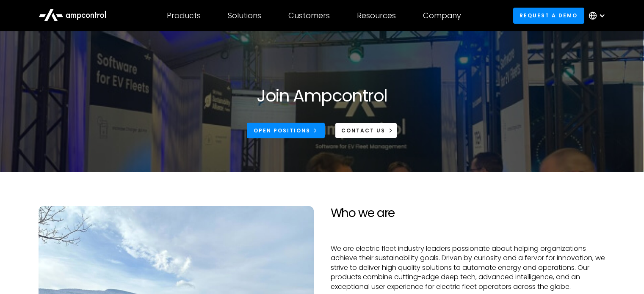 Image resolution: width=644 pixels, height=294 pixels. Describe the element at coordinates (548, 15) in the screenshot. I see `a: Request a demo` at that location.